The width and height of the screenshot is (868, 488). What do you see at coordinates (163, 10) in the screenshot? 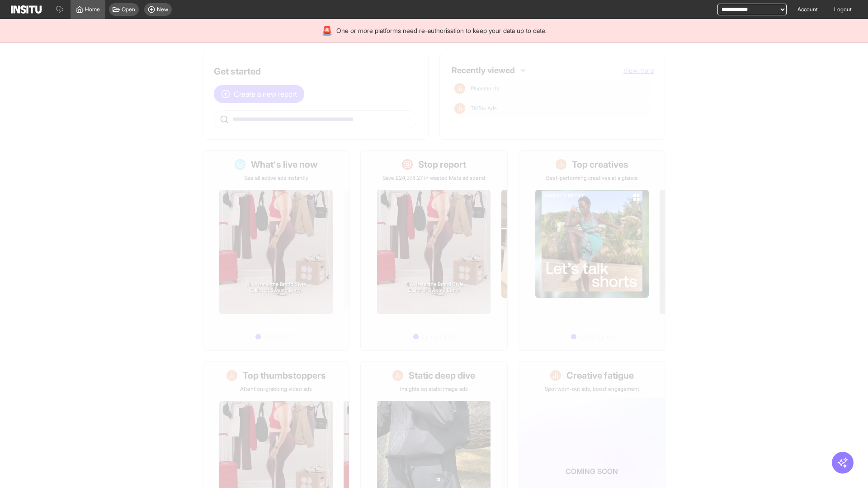
I see `span: New` at bounding box center [163, 10].